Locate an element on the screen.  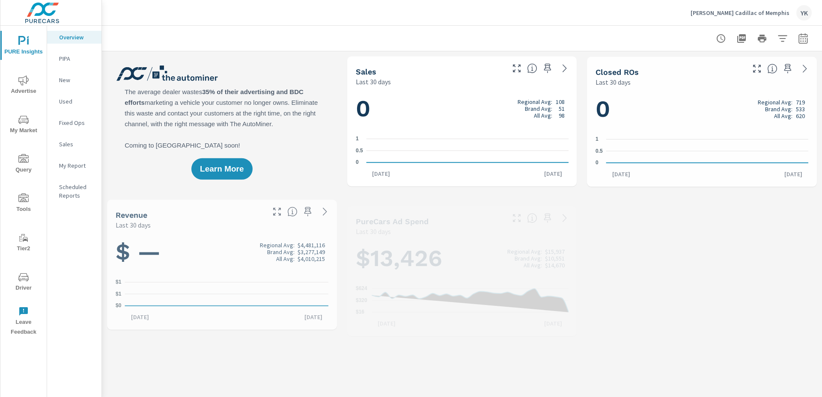
div: Scheduled Reports is located at coordinates (74, 191).